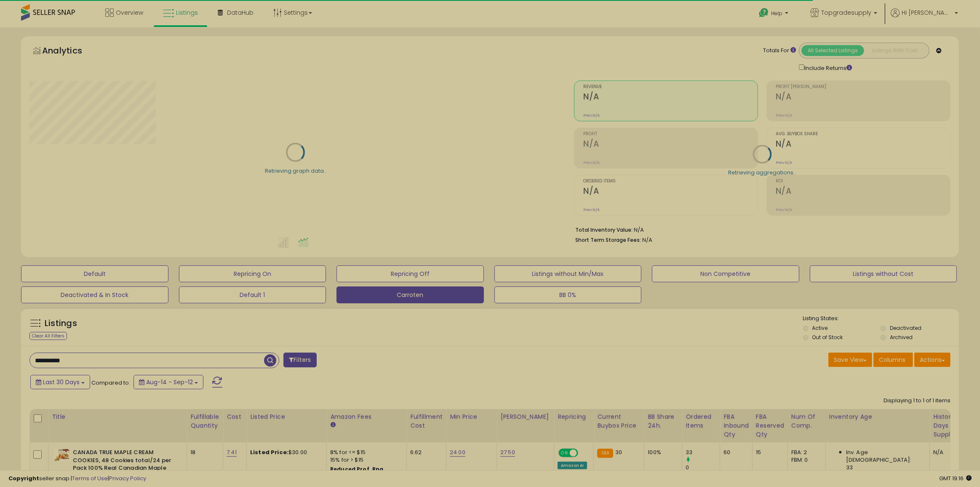  Describe the element at coordinates (187, 13) in the screenshot. I see `span: Listings` at that location.